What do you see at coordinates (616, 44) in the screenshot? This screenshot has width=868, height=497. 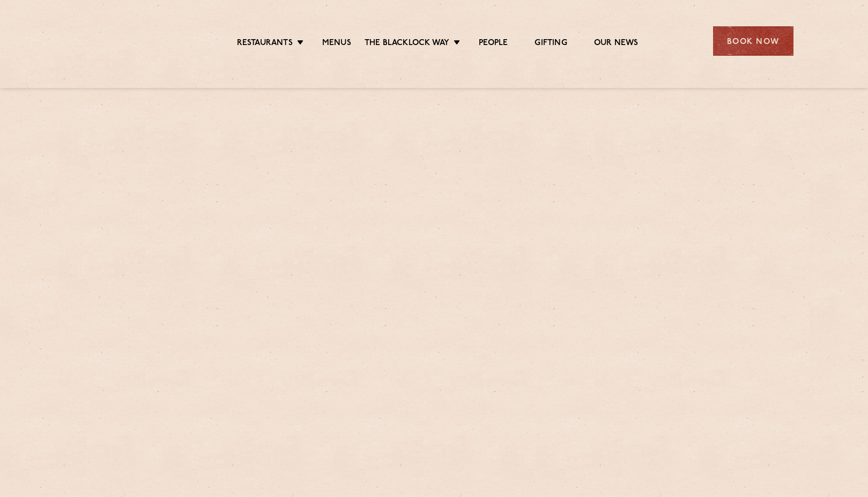 I see `a: Our News` at bounding box center [616, 44].